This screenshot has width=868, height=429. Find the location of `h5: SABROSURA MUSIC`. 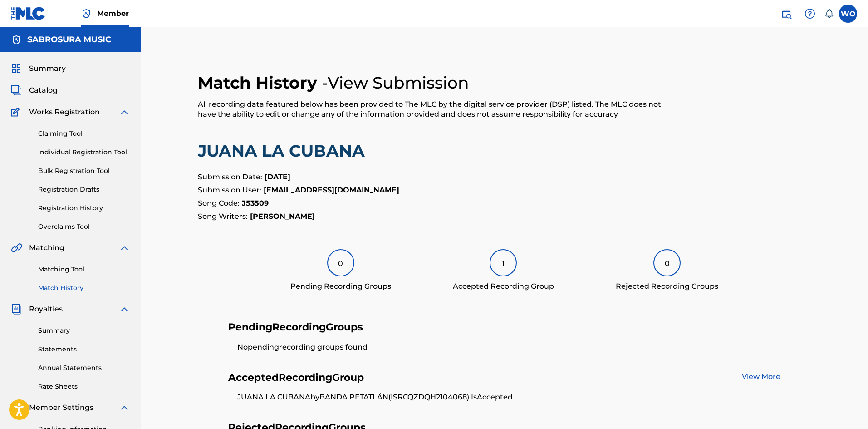

h5: SABROSURA MUSIC is located at coordinates (69, 40).